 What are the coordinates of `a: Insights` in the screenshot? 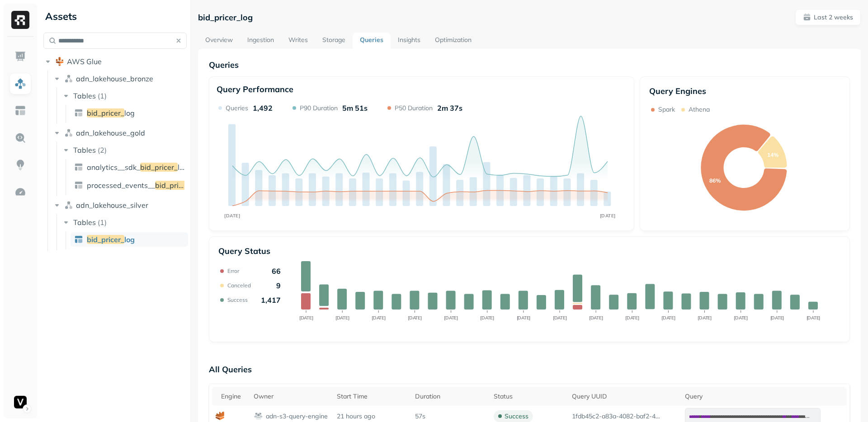 It's located at (409, 41).